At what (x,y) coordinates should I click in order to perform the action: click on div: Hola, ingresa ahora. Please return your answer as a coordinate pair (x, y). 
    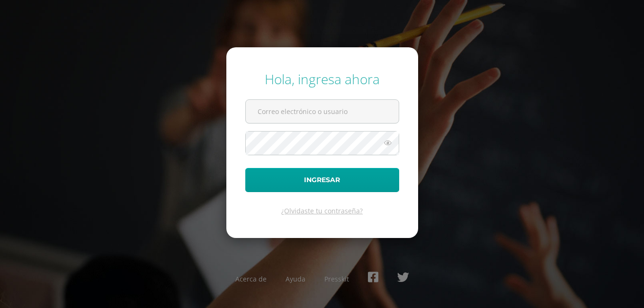
    Looking at the image, I should click on (322, 79).